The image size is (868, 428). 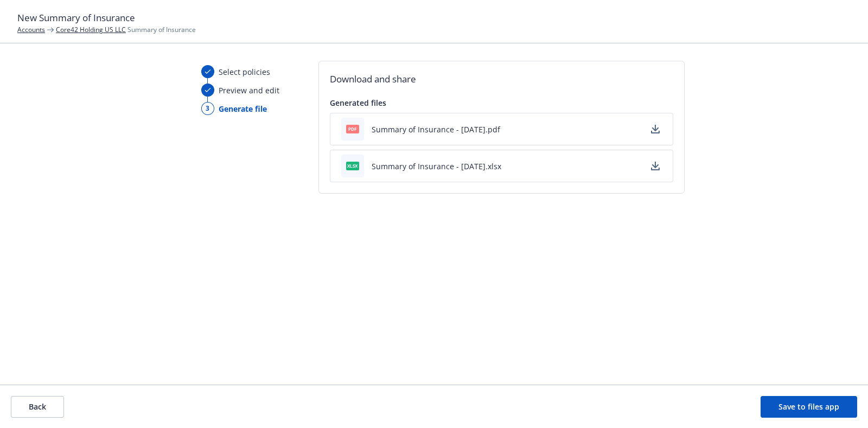 What do you see at coordinates (809, 407) in the screenshot?
I see `button: Save to files app` at bounding box center [809, 407].